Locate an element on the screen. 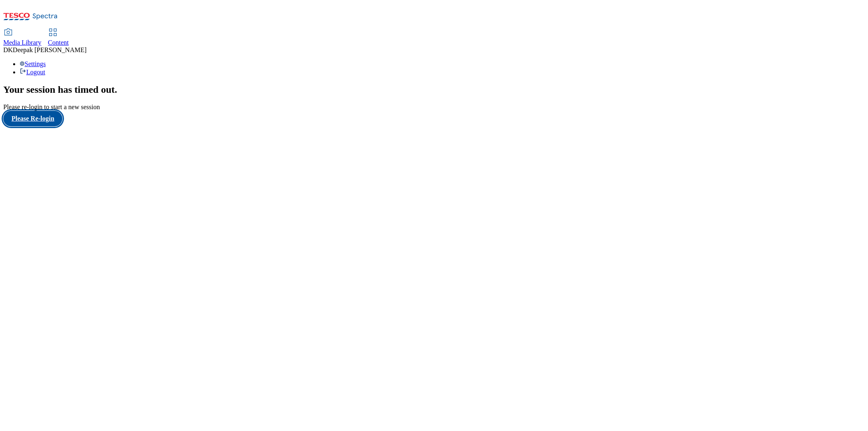  span: Content is located at coordinates (59, 42).